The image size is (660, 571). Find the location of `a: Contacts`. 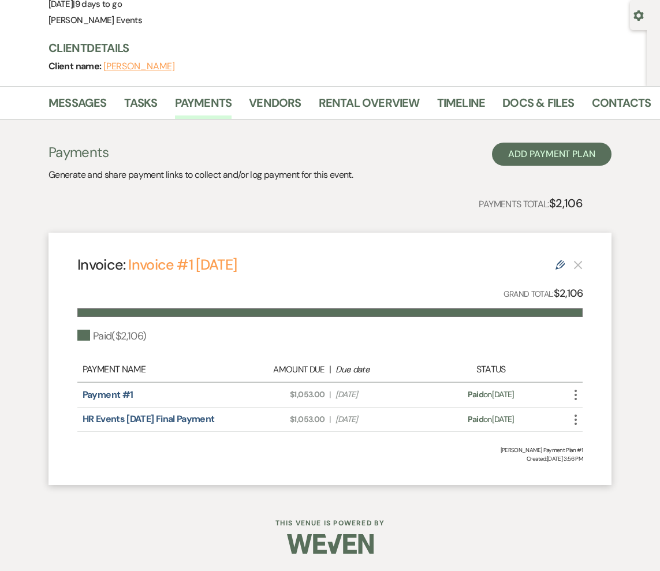

a: Contacts is located at coordinates (621, 106).